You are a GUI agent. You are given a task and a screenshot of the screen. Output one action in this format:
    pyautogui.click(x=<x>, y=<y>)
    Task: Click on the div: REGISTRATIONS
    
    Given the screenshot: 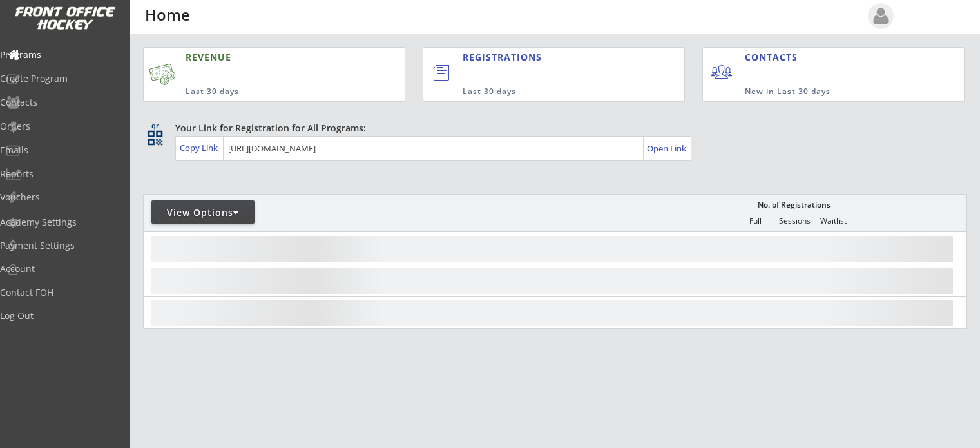 What is the action you would take?
    pyautogui.click(x=544, y=58)
    